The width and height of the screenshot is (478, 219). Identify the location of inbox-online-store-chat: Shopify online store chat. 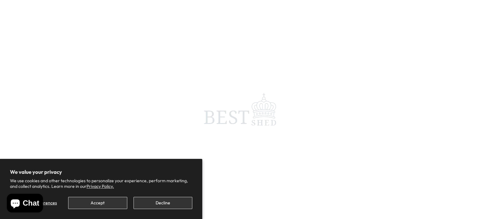
(25, 203).